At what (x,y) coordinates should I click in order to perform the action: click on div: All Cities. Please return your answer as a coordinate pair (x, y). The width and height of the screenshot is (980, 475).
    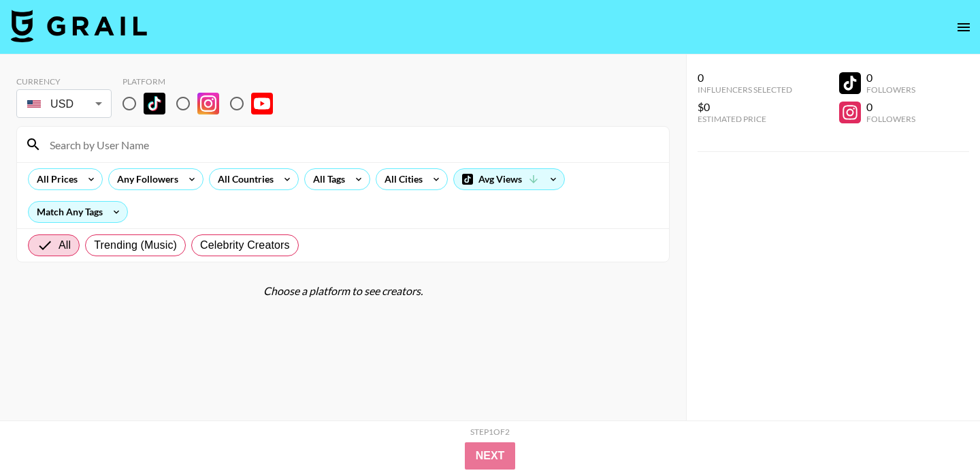
    Looking at the image, I should click on (401, 179).